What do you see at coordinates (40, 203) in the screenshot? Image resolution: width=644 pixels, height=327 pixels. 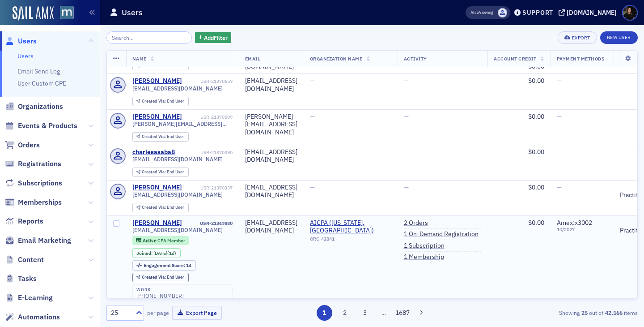 I see `span: Memberships` at bounding box center [40, 203].